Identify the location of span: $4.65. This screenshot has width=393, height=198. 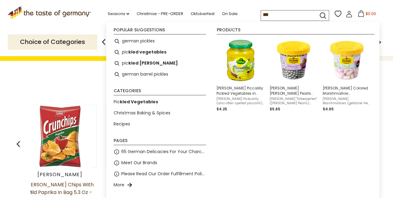
(328, 109).